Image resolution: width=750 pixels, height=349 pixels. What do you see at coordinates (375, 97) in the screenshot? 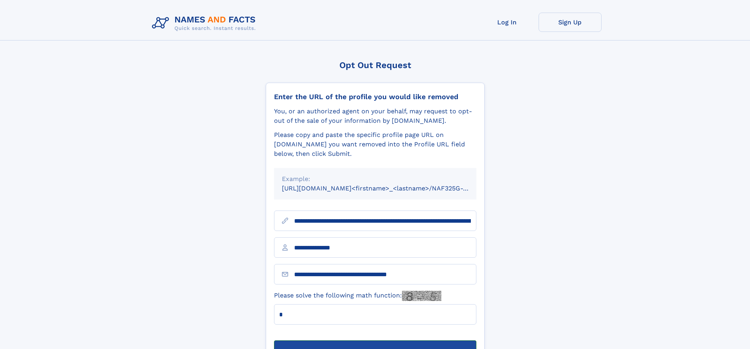
I see `div: Enter the URL of the profile you would like removed` at bounding box center [375, 97].